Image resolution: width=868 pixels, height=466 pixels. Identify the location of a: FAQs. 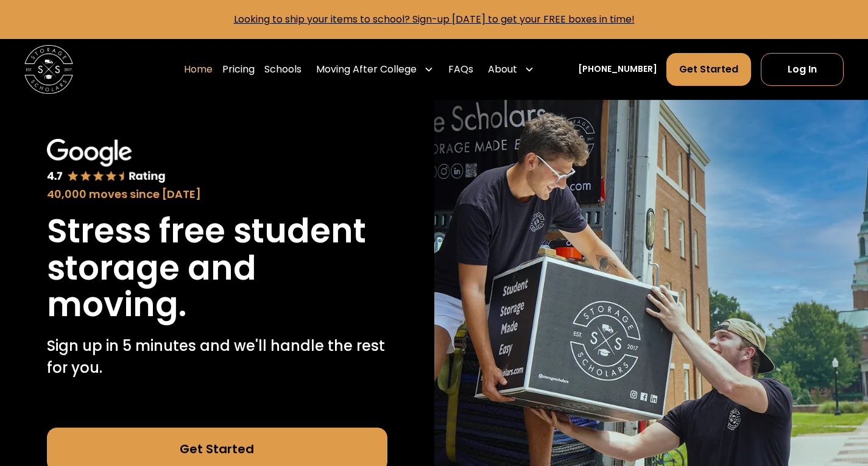
(460, 69).